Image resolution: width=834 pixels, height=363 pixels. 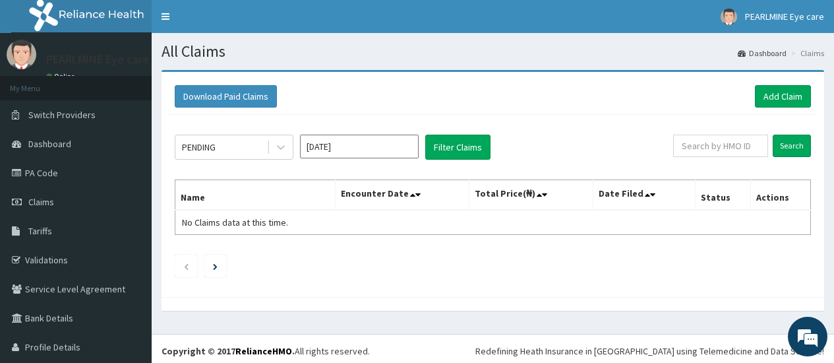 I want to click on div: PENDING, so click(x=199, y=147).